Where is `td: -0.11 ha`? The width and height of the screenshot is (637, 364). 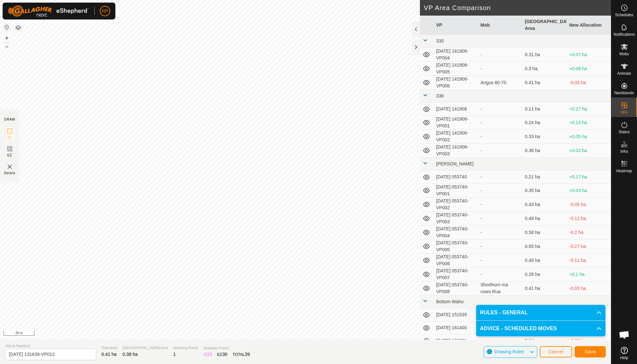
td: -0.11 ha is located at coordinates (589, 219).